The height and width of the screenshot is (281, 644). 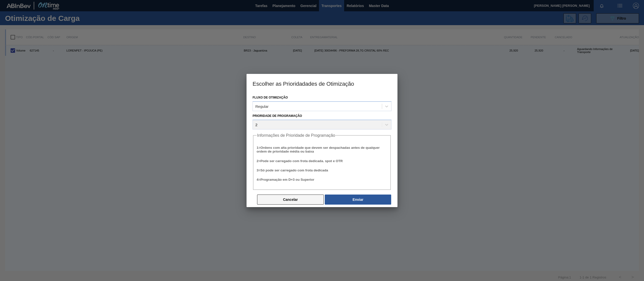 I want to click on label: Prioridade de Programação, so click(x=277, y=116).